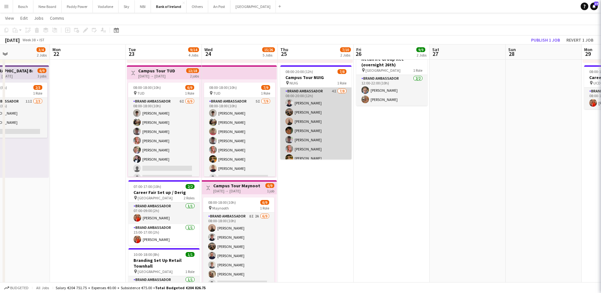  I want to click on span: Jobs, so click(39, 18).